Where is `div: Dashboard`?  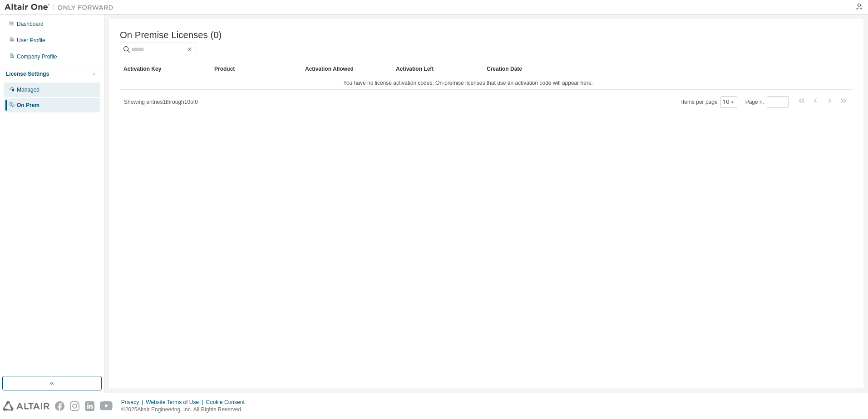 div: Dashboard is located at coordinates (30, 24).